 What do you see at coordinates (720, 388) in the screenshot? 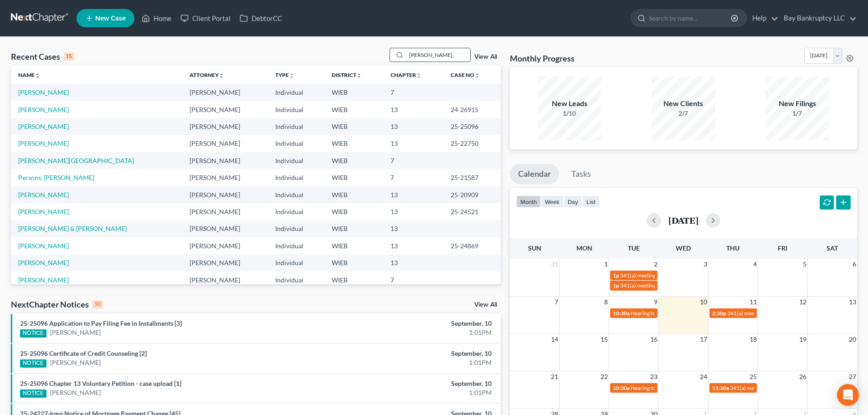
I see `span: 11:30a` at bounding box center [720, 388].